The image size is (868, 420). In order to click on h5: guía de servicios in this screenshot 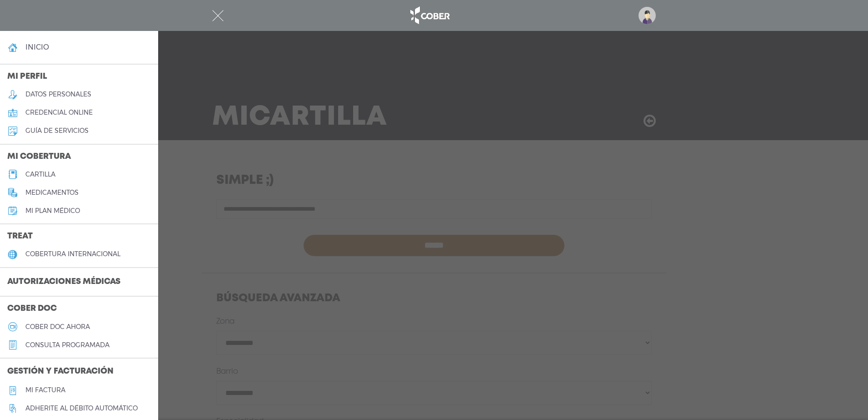, I will do `click(57, 130)`.